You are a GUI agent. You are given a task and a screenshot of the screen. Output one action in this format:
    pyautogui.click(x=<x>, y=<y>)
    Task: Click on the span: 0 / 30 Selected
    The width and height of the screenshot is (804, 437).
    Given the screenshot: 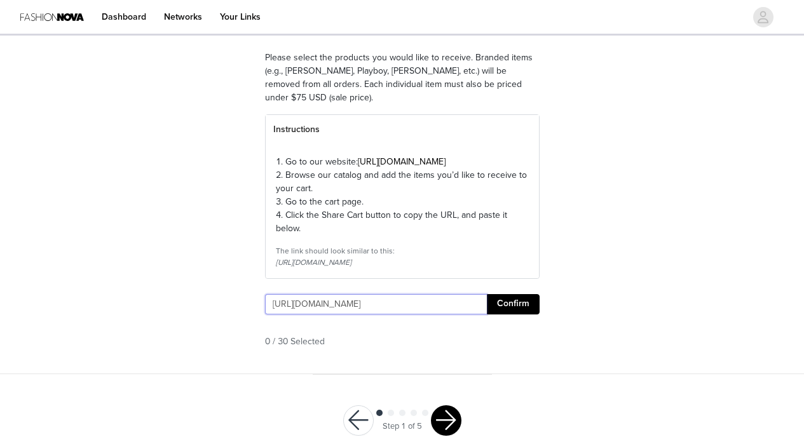 What is the action you would take?
    pyautogui.click(x=295, y=341)
    